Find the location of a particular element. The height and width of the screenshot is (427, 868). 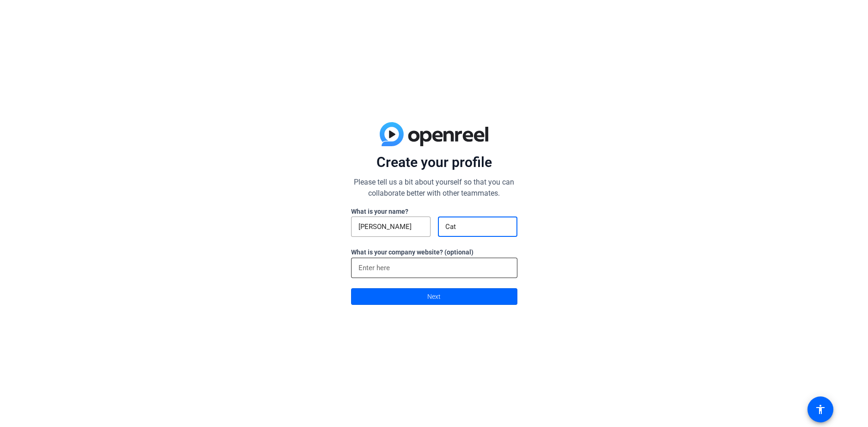

label: What is your company website? (optional) is located at coordinates (412, 252).